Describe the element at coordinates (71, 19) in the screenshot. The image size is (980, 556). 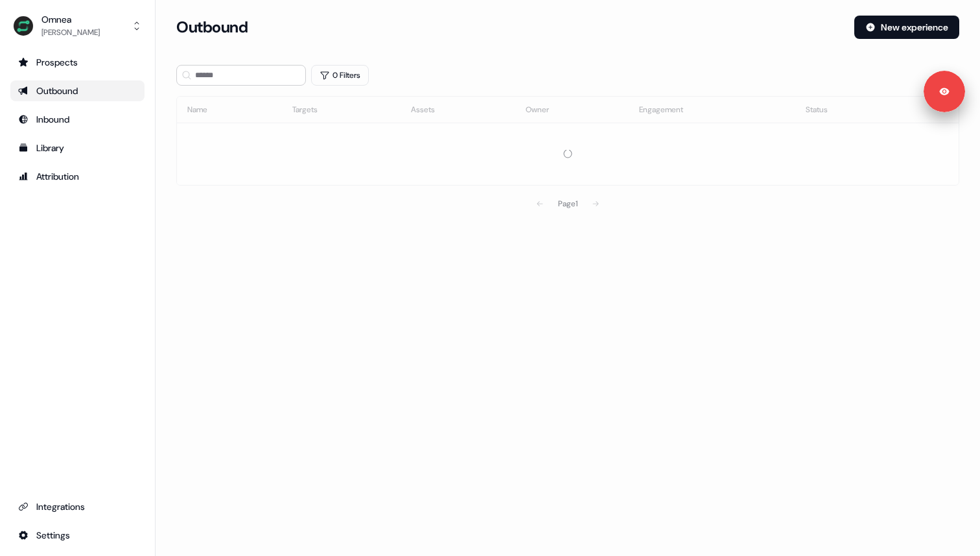
I see `div: Omnea` at that location.